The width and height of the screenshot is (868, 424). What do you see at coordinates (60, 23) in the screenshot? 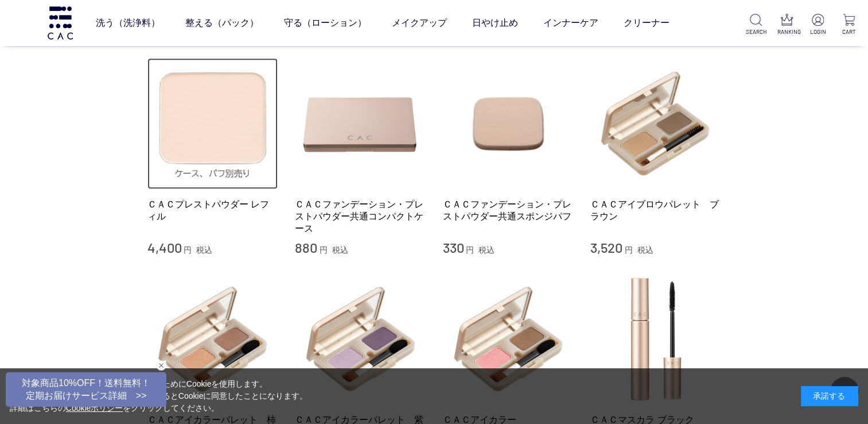
I see `img: logo` at bounding box center [60, 23].